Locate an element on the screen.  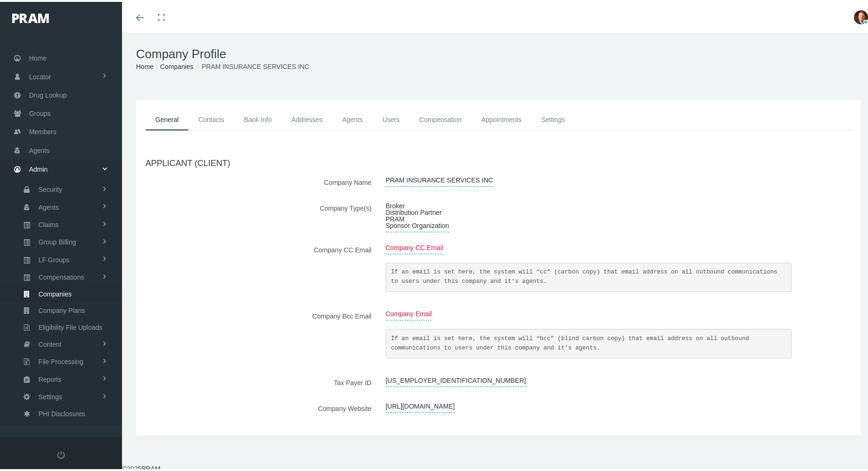
span: Broker Distribution Partner PRAM Sponsor Organization is located at coordinates (417, 213).